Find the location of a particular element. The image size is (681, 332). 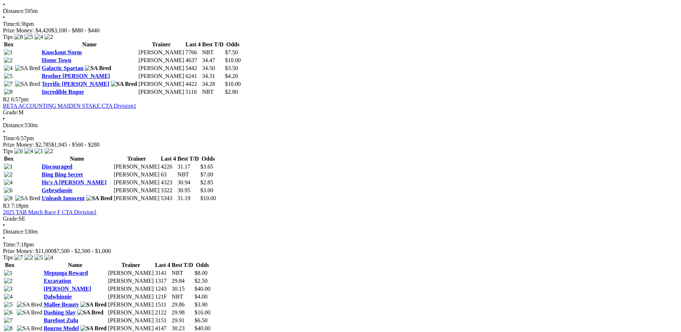

span: R2 is located at coordinates (6, 99).